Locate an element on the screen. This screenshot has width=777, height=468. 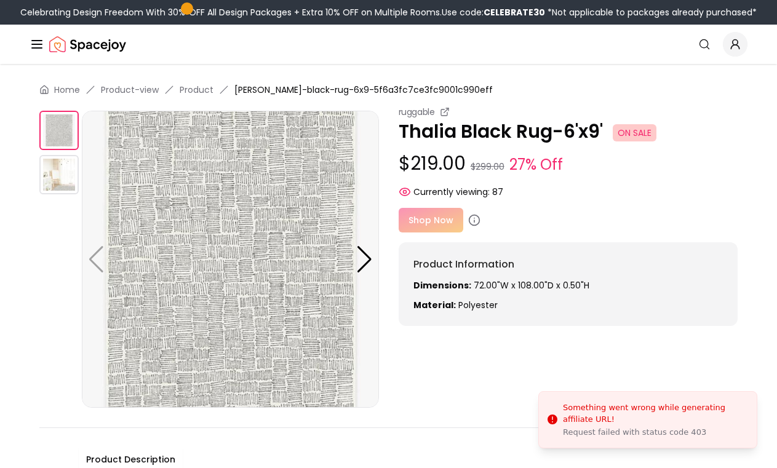
div: Celebrating Design Freedom With 30% OFF All Design Packages + Extra 10% OFF on Multiple Rooms. is located at coordinates (388, 12).